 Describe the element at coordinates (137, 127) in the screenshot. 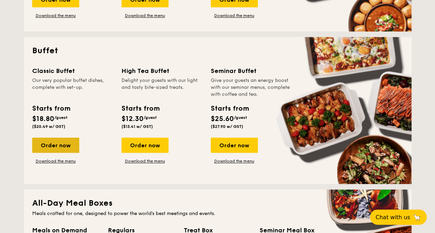

I see `span: ($13.41 w/ GST)` at that location.